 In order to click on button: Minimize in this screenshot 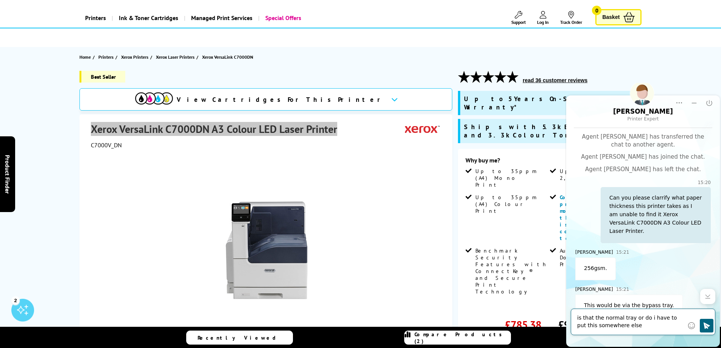, I will do `click(129, 20)`.